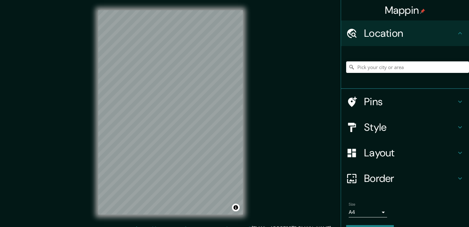 Image resolution: width=469 pixels, height=227 pixels. What do you see at coordinates (368, 213) in the screenshot?
I see `div: A4` at bounding box center [368, 213].